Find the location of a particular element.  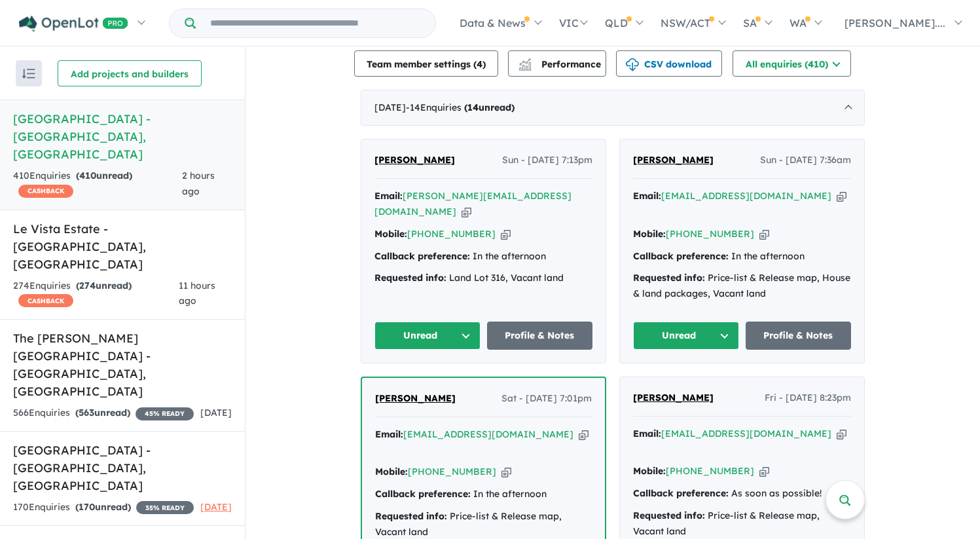

img: sort.svg is located at coordinates (29, 73).